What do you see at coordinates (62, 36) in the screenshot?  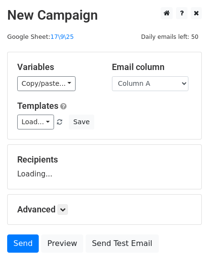 I see `a: 17\9\25` at bounding box center [62, 36].